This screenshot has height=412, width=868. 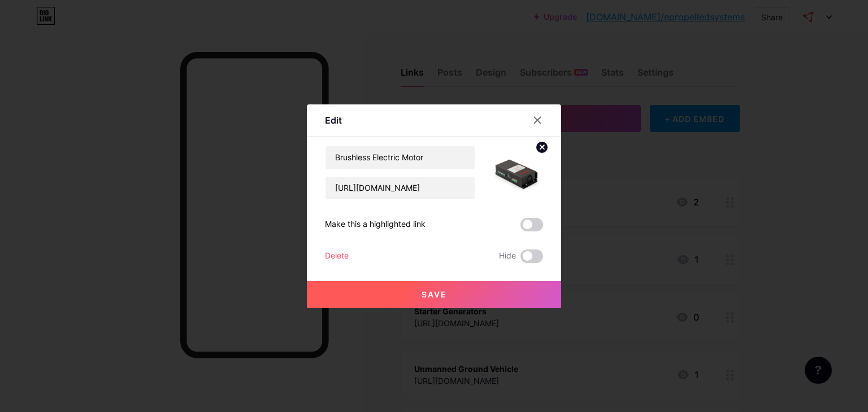 What do you see at coordinates (333, 121) in the screenshot?
I see `div: Edit` at bounding box center [333, 121].